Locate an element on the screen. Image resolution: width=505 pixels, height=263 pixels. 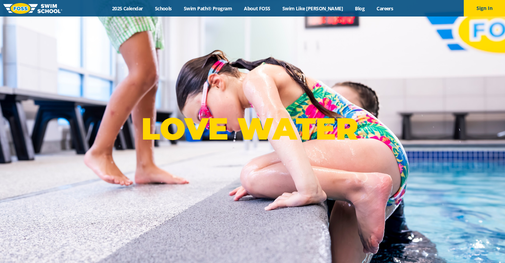
p: LOVE WATER is located at coordinates (252, 129).